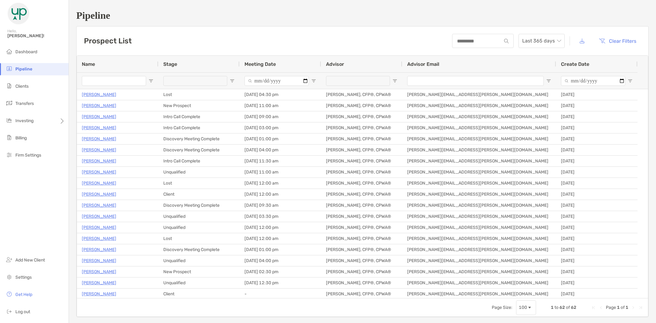 The height and width of the screenshot is (323, 656). What do you see at coordinates (526, 308) in the screenshot?
I see `div: Page Size` at bounding box center [526, 308].